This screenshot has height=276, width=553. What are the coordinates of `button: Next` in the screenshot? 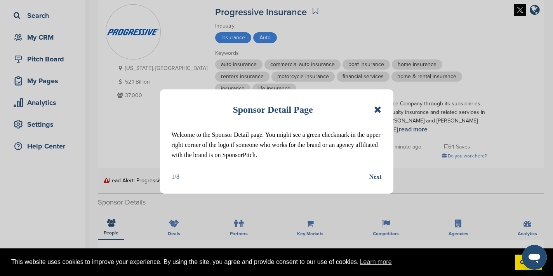 It's located at (376, 177).